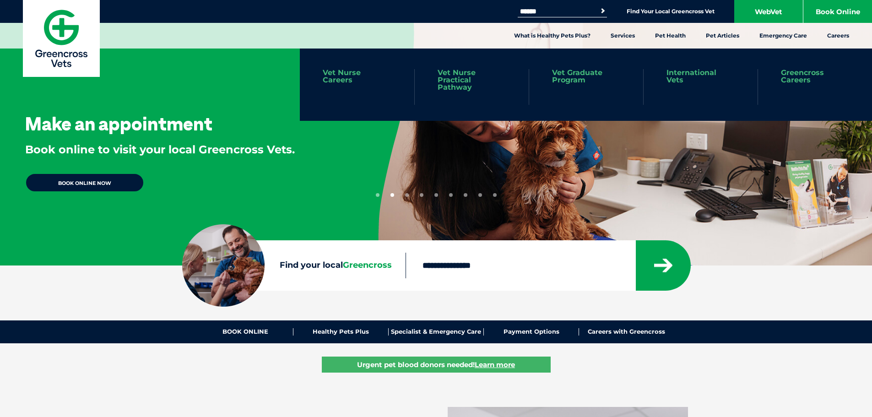 The height and width of the screenshot is (417, 872). Describe the element at coordinates (552, 36) in the screenshot. I see `a: What is Healthy Pets Plus?` at that location.